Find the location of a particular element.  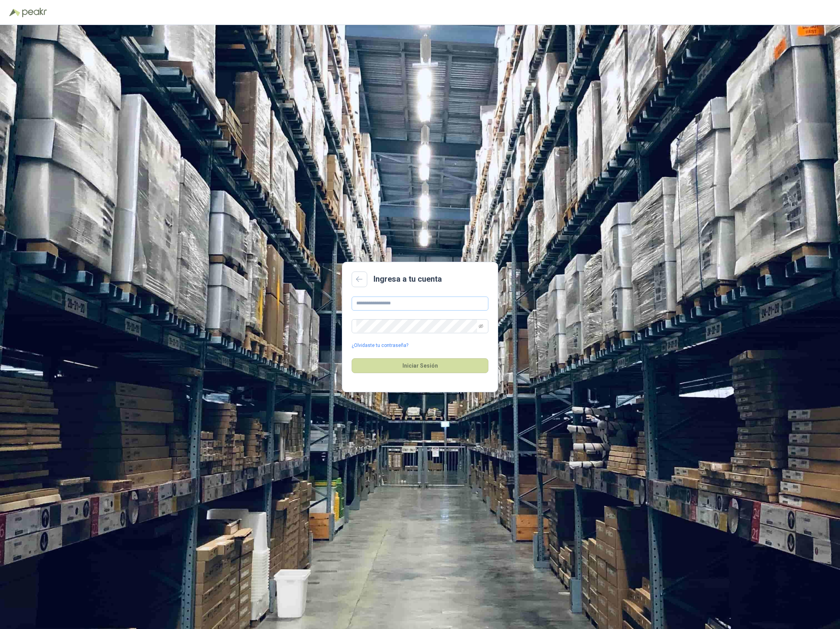

button: Iniciar Sesión is located at coordinates (420, 365).